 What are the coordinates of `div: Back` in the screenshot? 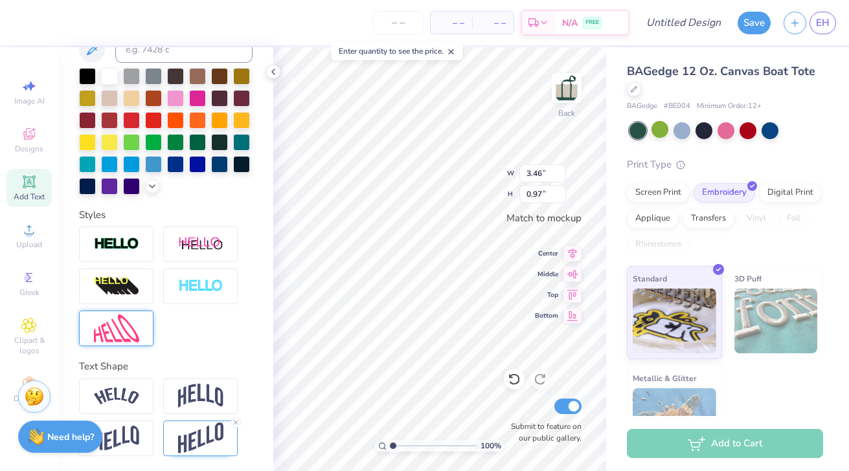 It's located at (567, 113).